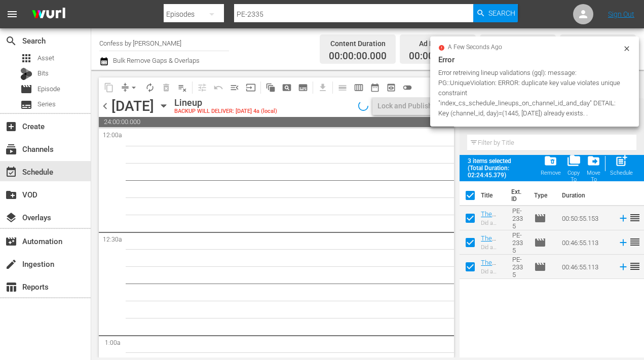  What do you see at coordinates (12, 14) in the screenshot?
I see `span: menu` at bounding box center [12, 14].